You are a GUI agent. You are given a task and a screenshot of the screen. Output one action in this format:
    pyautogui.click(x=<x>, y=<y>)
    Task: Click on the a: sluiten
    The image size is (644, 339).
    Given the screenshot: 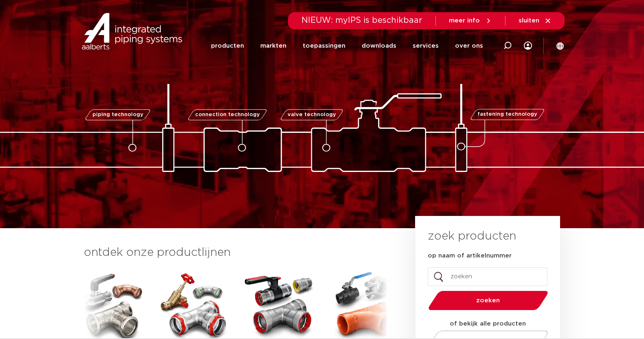 What is the action you would take?
    pyautogui.click(x=535, y=21)
    